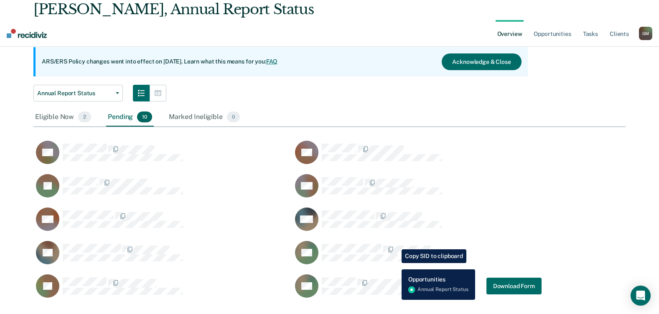  What do you see at coordinates (27, 33) in the screenshot?
I see `img: Recidiviz` at bounding box center [27, 33].